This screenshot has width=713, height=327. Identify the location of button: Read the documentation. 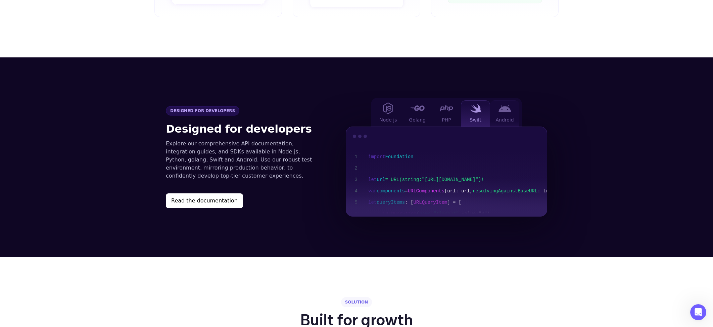
(204, 201).